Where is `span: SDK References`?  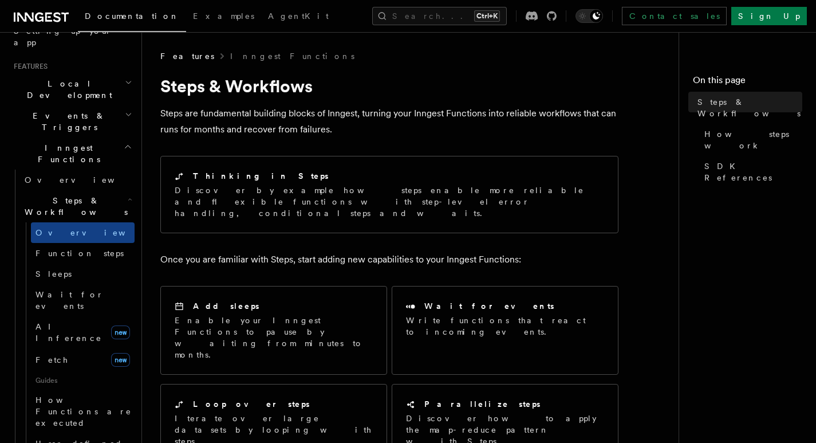 span: SDK References is located at coordinates (753, 172).